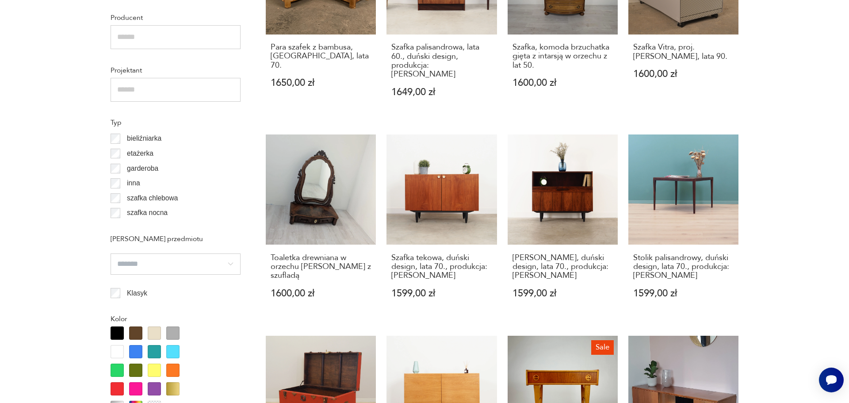 This screenshot has height=403, width=849. Describe the element at coordinates (140, 153) in the screenshot. I see `p: etażerka` at that location.